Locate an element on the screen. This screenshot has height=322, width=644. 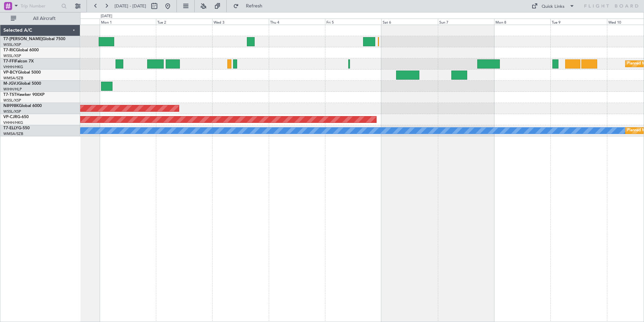
div: Mon 8 is located at coordinates (522, 22).